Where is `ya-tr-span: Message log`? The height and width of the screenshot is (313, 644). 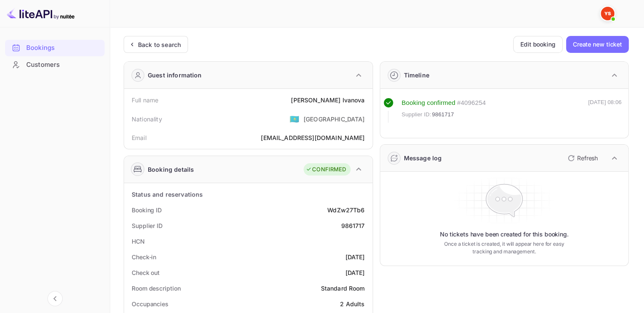 ya-tr-span: Message log is located at coordinates (423, 158).